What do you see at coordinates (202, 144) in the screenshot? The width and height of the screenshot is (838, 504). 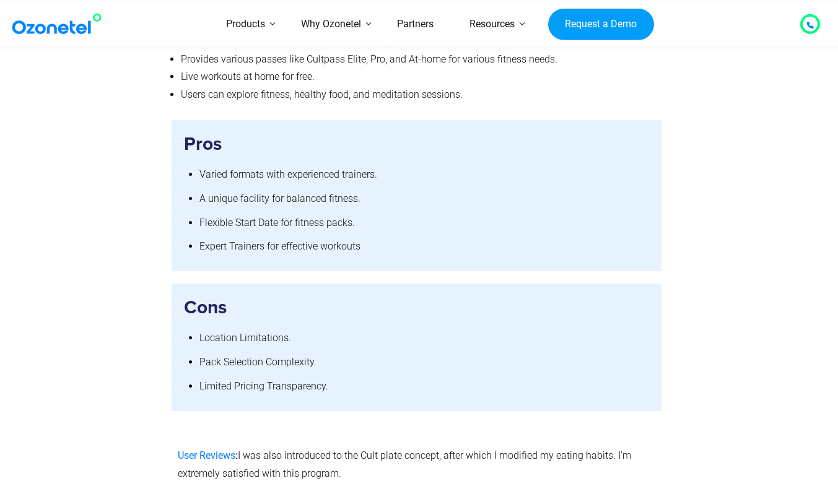 I see `font: Pros` at bounding box center [202, 144].